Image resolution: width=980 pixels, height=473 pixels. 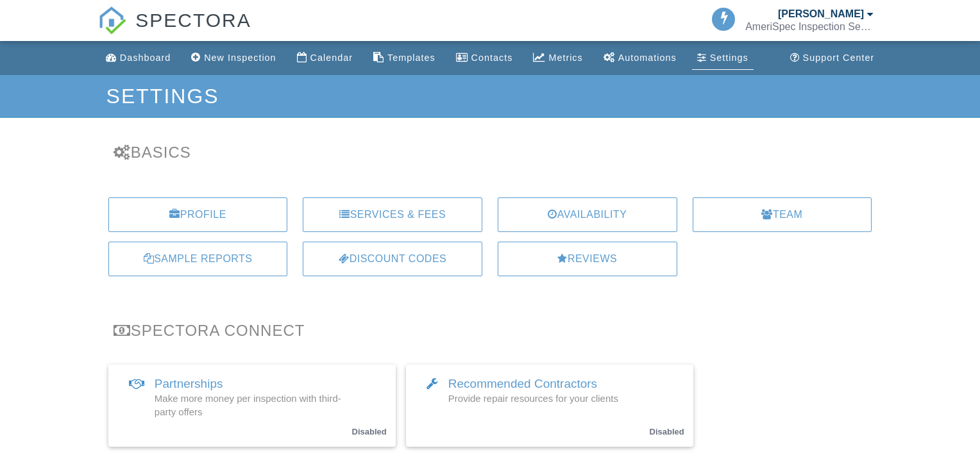 What do you see at coordinates (490, 152) in the screenshot?
I see `h3: Basics` at bounding box center [490, 152].